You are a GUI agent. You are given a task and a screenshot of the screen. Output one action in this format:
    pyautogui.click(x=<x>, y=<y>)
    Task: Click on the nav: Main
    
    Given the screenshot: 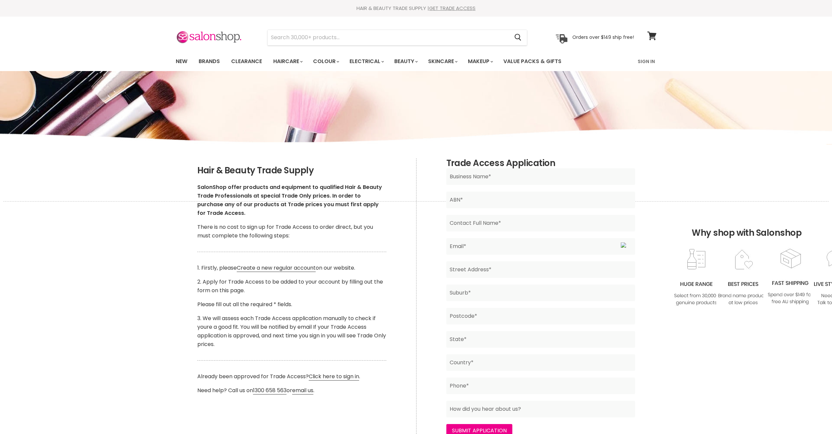 What is the action you would take?
    pyautogui.click(x=416, y=61)
    